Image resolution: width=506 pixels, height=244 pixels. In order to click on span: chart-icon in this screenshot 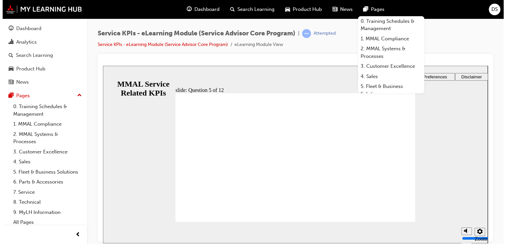, I will do `click(8, 42)`.